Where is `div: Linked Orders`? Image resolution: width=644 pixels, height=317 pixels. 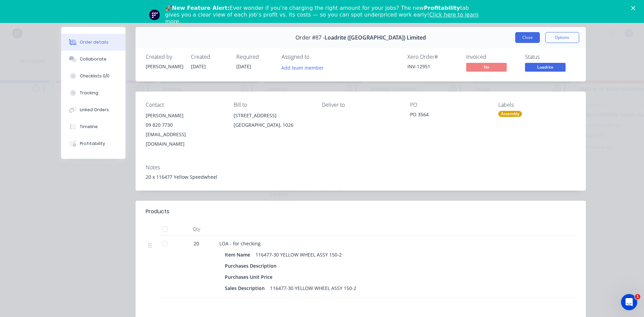 div: Linked Orders is located at coordinates (94, 110).